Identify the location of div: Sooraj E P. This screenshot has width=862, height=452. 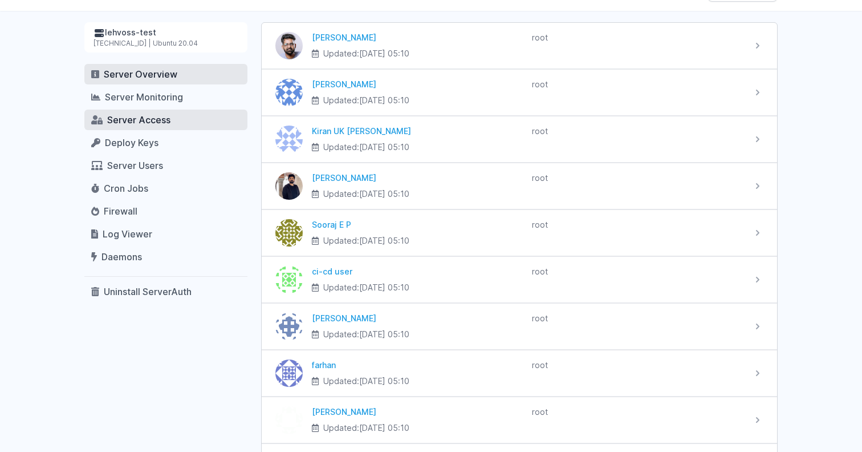
(417, 225).